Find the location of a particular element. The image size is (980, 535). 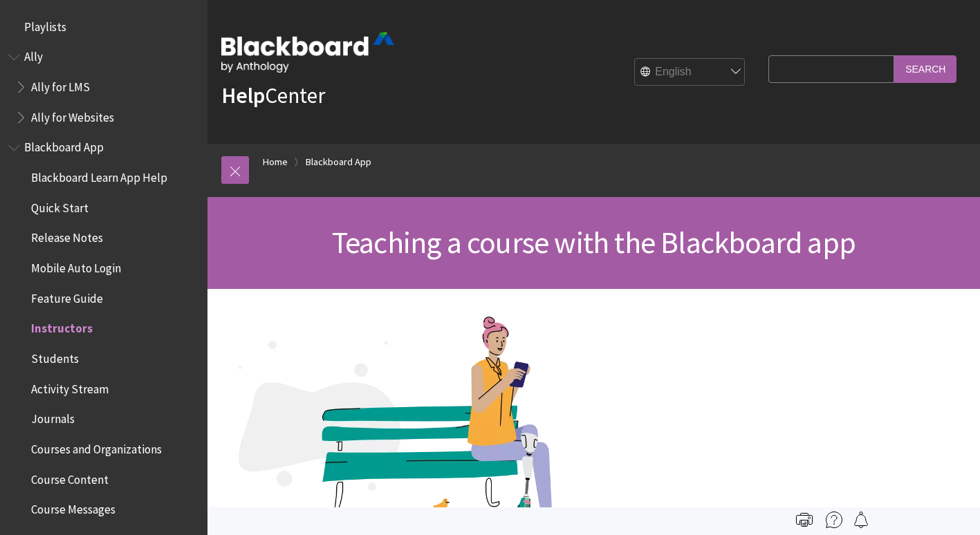

span: Students is located at coordinates (54, 356).